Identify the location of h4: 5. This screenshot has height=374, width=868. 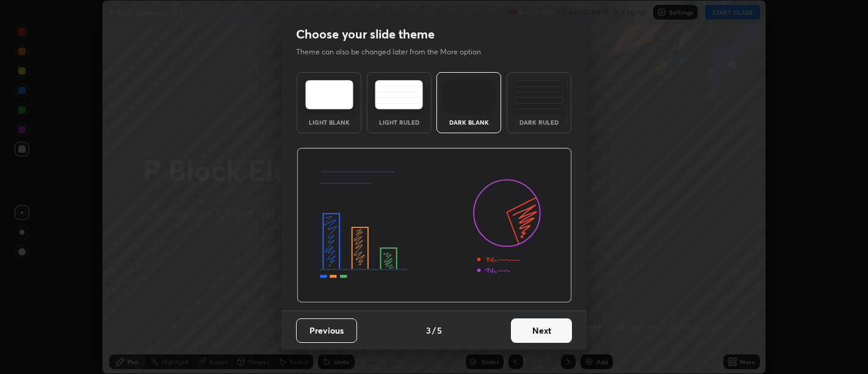
(439, 330).